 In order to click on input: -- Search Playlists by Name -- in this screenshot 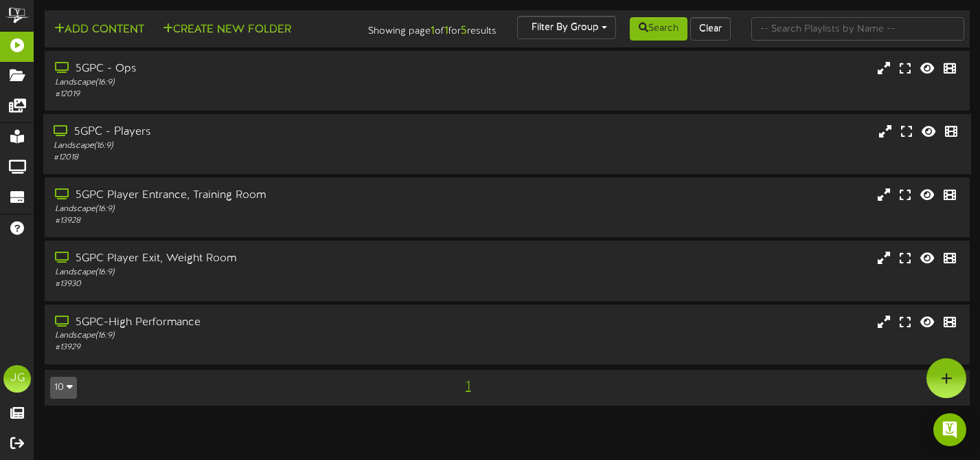, I will do `click(858, 29)`.